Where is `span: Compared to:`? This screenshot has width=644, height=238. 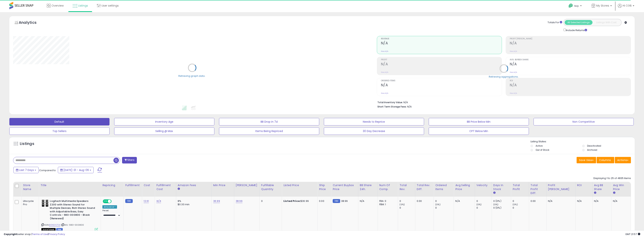 span: Compared to: is located at coordinates (48, 170).